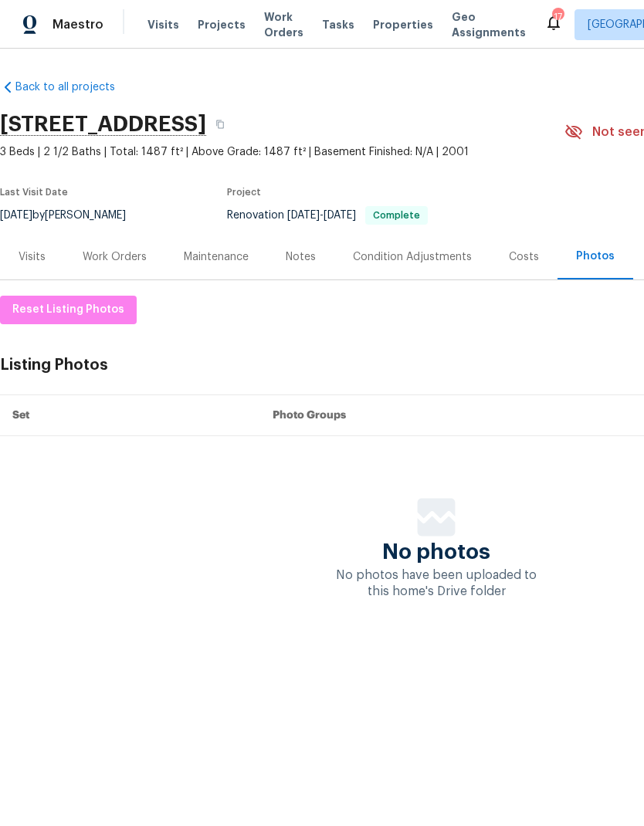  What do you see at coordinates (327, 215) in the screenshot?
I see `span: Renovation` at bounding box center [327, 215].